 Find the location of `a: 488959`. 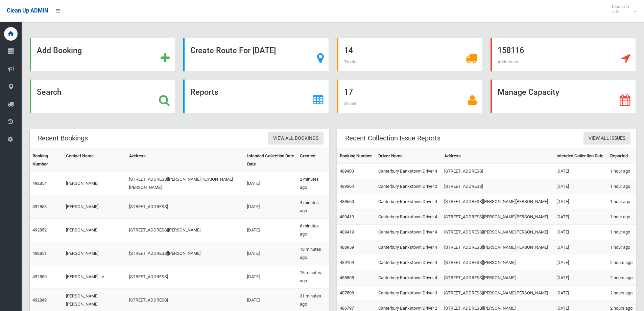

a: 488959 is located at coordinates (347, 247).